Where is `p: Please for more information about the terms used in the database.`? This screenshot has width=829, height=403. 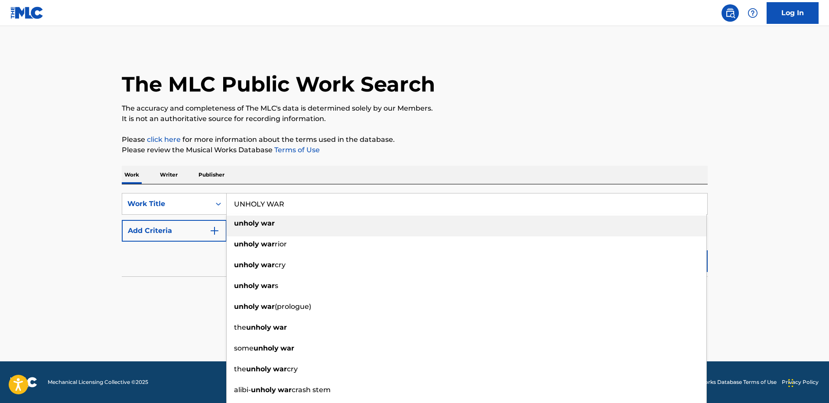
p: Please for more information about the terms used in the database. is located at coordinates (415, 140).